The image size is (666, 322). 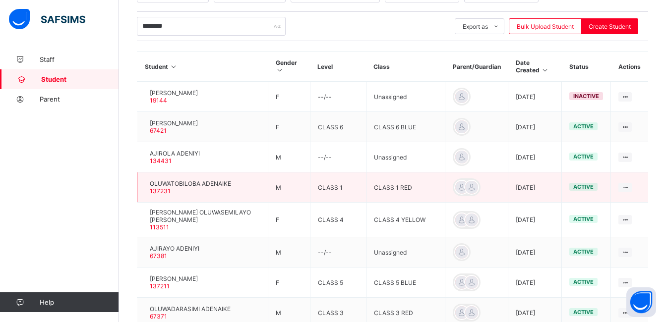 I want to click on button: Open asap, so click(x=642, y=303).